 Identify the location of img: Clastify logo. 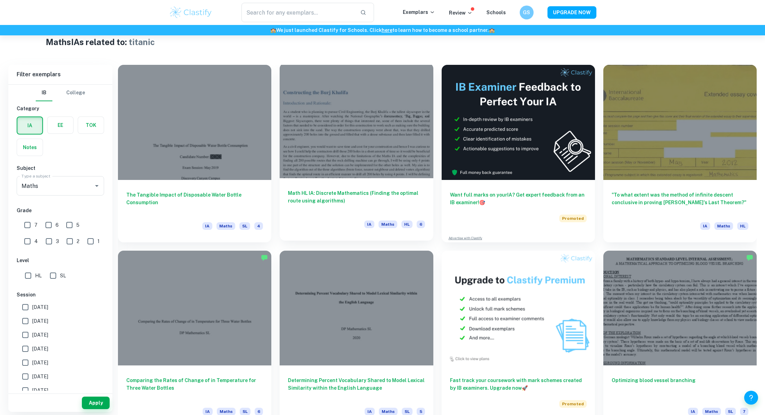
(191, 12).